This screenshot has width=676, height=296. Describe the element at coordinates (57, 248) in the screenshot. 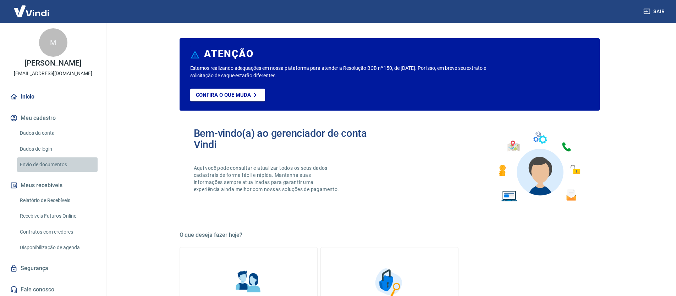

I see `a: Disponibilização de agenda` at that location.